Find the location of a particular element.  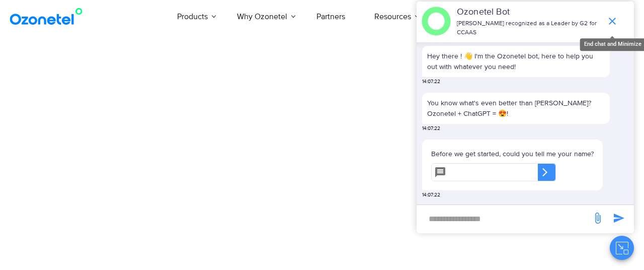

button: Close chat is located at coordinates (622, 247).